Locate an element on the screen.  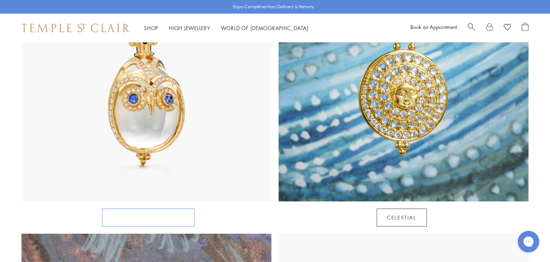
p: Enjoy Complimentary Delivery & Returns is located at coordinates (273, 7).